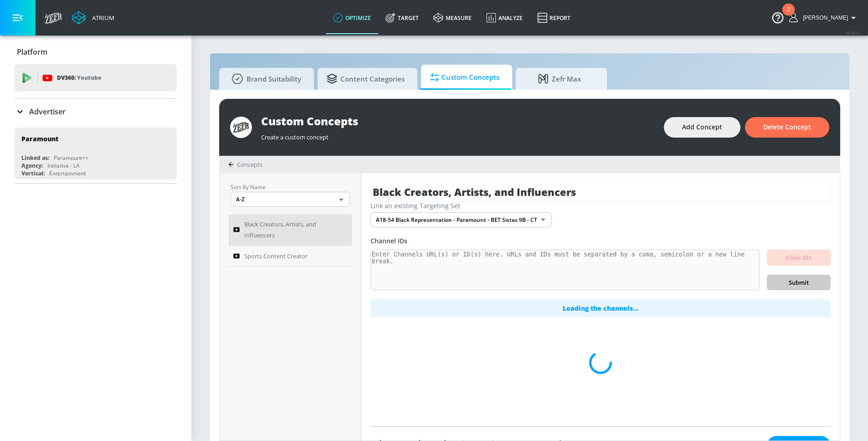 This screenshot has height=441, width=868. What do you see at coordinates (799, 258) in the screenshot?
I see `button: Clear IDs` at bounding box center [799, 258].